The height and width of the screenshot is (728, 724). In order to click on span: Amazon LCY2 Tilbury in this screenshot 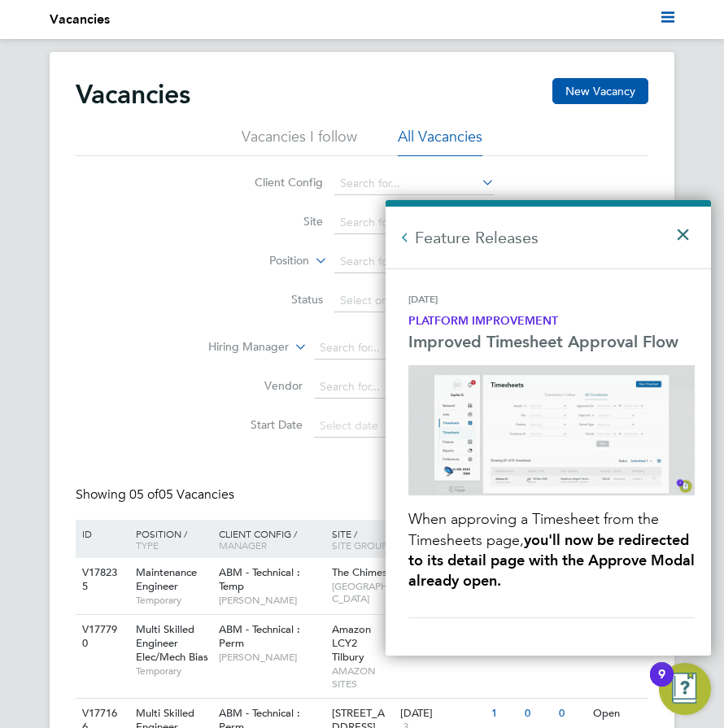, I will do `click(351, 643)`.